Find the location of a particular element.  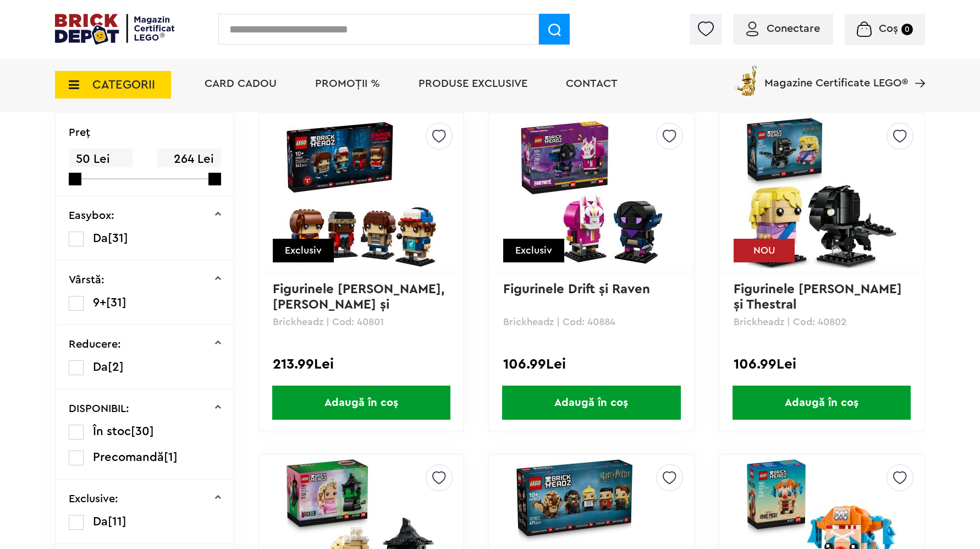

a: Conectare is located at coordinates (783, 28).